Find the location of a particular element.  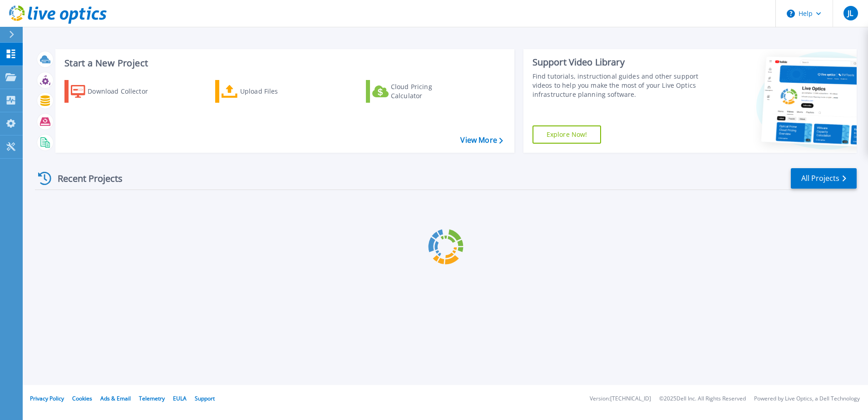

h3: Start a New Project is located at coordinates (283, 63).